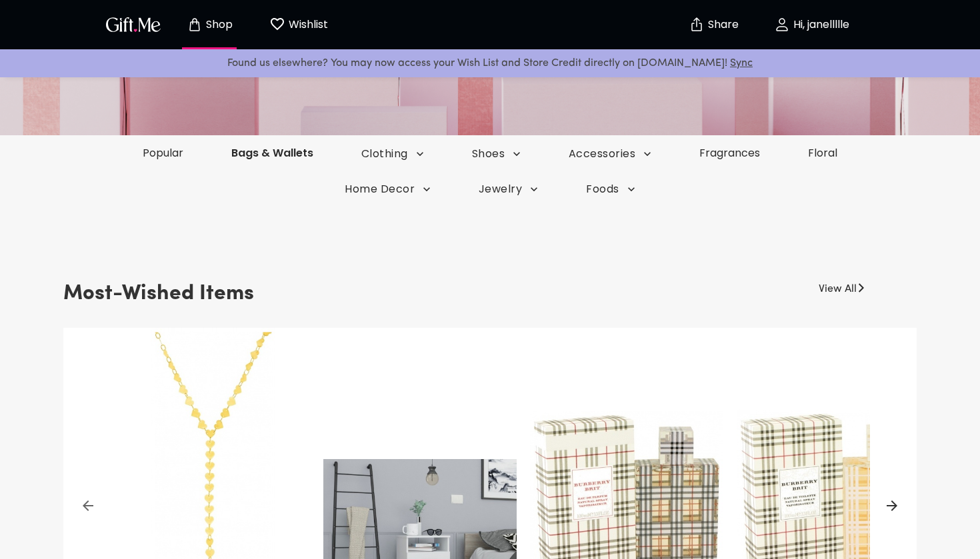 The height and width of the screenshot is (559, 980). What do you see at coordinates (163, 152) in the screenshot?
I see `a: Popular` at bounding box center [163, 152].